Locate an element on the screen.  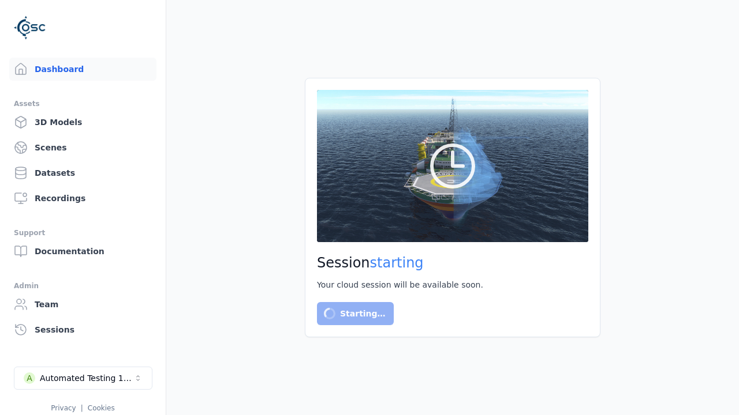
a: Datasets is located at coordinates (83, 173).